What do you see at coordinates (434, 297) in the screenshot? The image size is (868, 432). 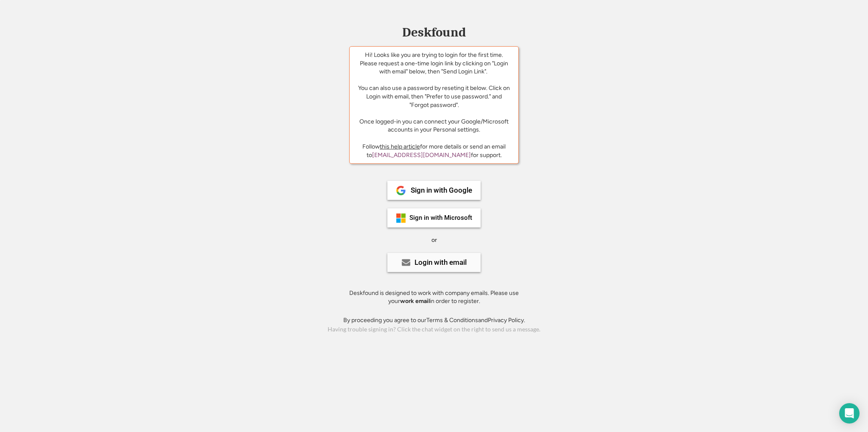 I see `div: Deskfound is designed to work with company emails. Please use your in order to register.` at bounding box center [434, 297].